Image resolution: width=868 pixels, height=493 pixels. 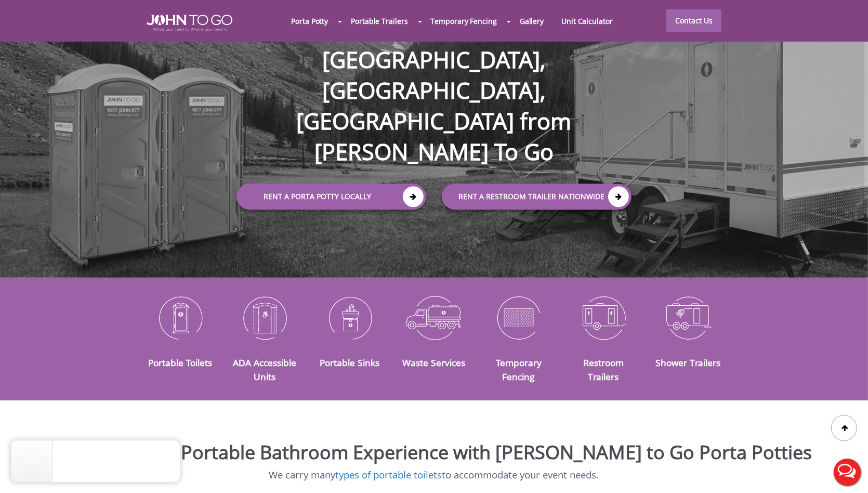 I want to click on img: JOHN to go, so click(x=189, y=23).